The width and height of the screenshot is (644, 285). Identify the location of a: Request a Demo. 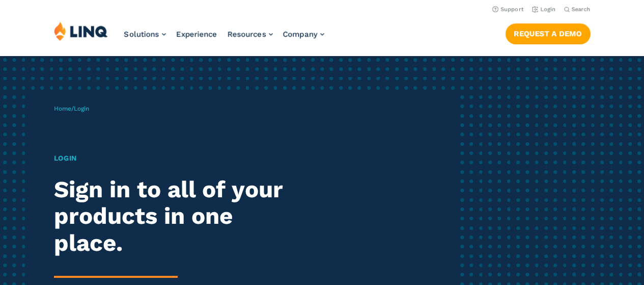
(548, 34).